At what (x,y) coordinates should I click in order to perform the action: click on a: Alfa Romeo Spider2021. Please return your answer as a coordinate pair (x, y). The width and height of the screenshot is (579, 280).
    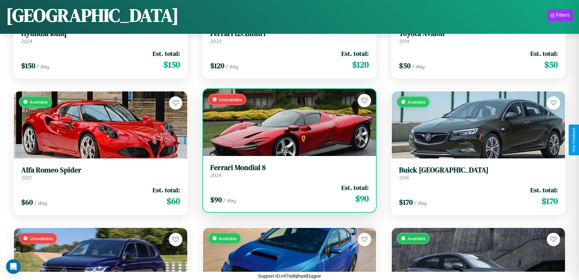
    Looking at the image, I should click on (101, 173).